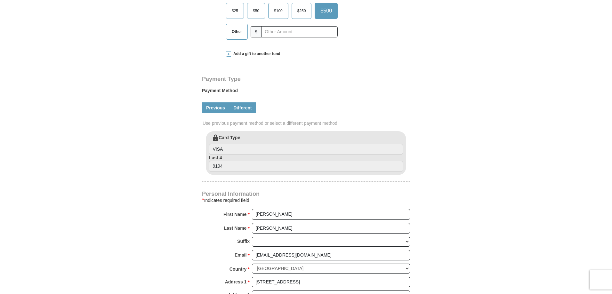 The height and width of the screenshot is (294, 612). I want to click on input: Other Amount, so click(299, 32).